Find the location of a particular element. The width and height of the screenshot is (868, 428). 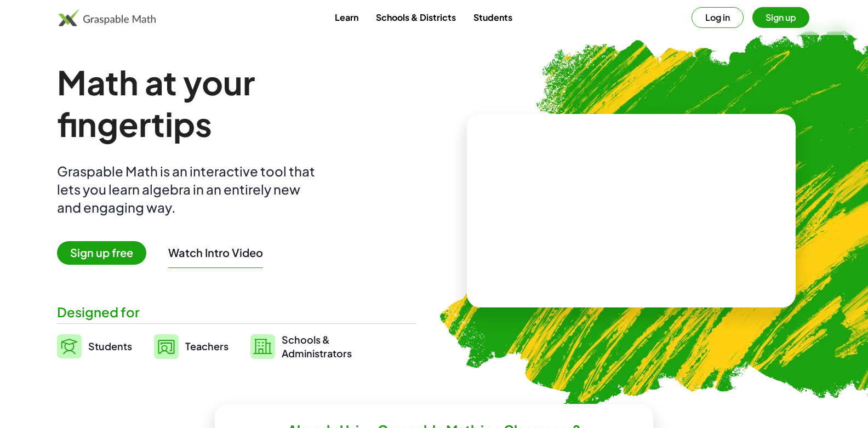

a: Teachers is located at coordinates (191, 346).